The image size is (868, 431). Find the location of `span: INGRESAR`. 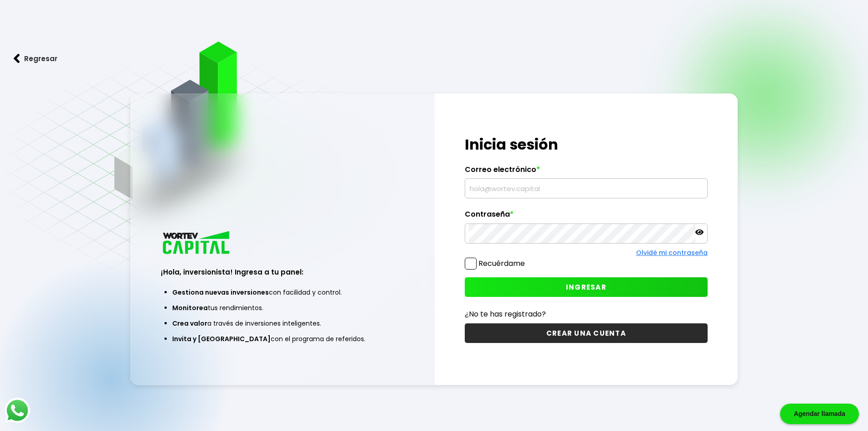

span: INGRESAR is located at coordinates (586, 286).